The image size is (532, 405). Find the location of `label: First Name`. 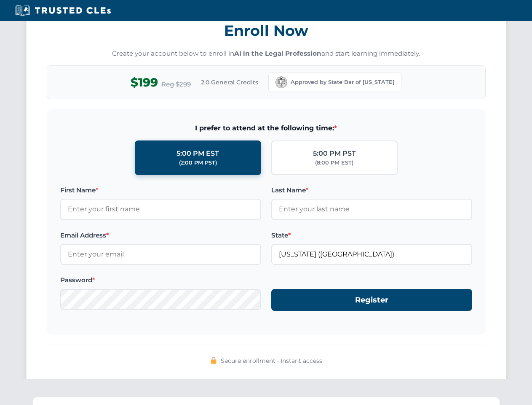

label: First Name is located at coordinates (161, 190).